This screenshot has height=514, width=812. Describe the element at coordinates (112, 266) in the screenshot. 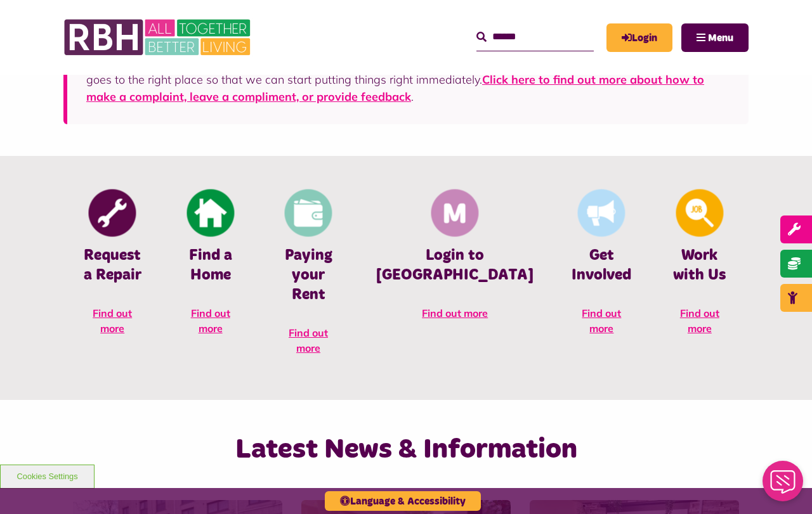

I see `h4: Request a Repair` at that location.